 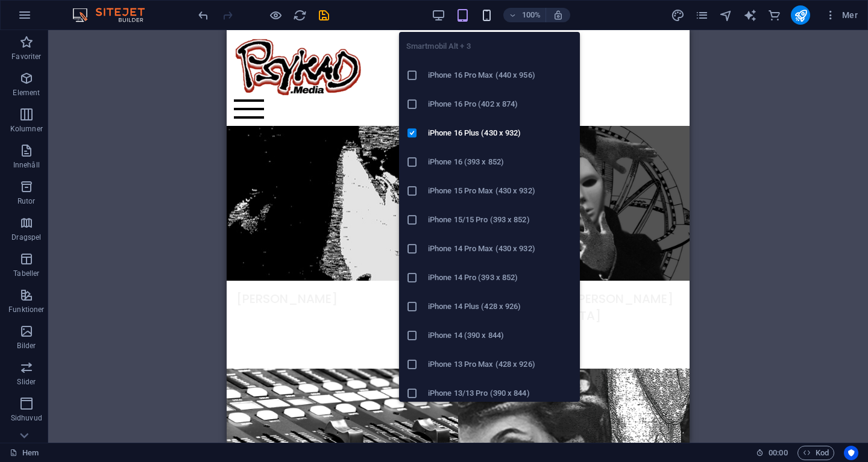 What do you see at coordinates (774, 15) in the screenshot?
I see `button: commerce` at bounding box center [774, 15].